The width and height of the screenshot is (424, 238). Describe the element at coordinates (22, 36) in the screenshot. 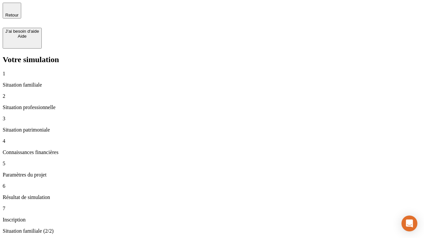

I see `div: Aide` at that location.